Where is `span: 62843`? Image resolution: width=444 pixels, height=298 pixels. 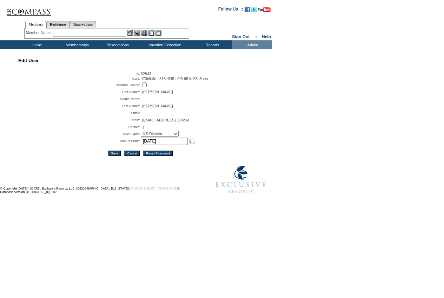
span: 62843 is located at coordinates (146, 74).